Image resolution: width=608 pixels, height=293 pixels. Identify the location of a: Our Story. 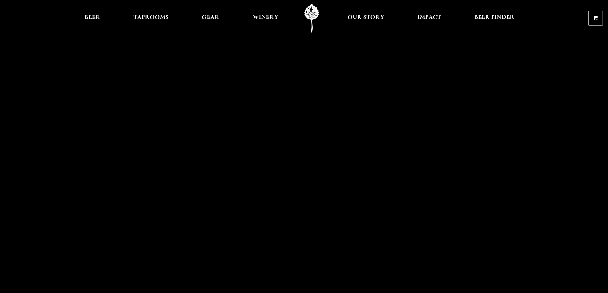
(366, 18).